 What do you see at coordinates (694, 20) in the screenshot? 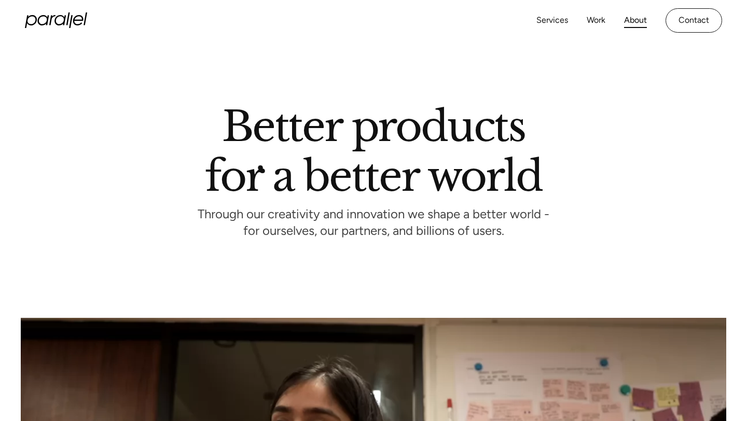
I see `a: Contact` at bounding box center [694, 20].